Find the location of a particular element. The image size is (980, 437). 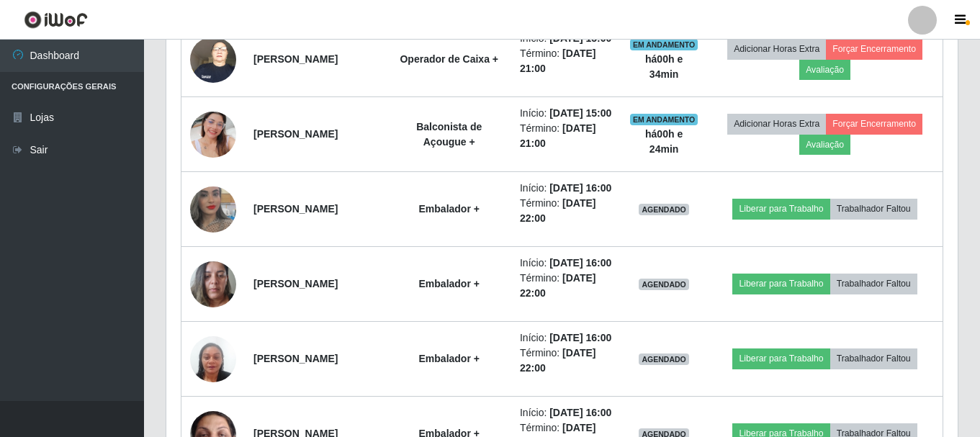

img: 1703781074039.jpeg is located at coordinates (213, 359).